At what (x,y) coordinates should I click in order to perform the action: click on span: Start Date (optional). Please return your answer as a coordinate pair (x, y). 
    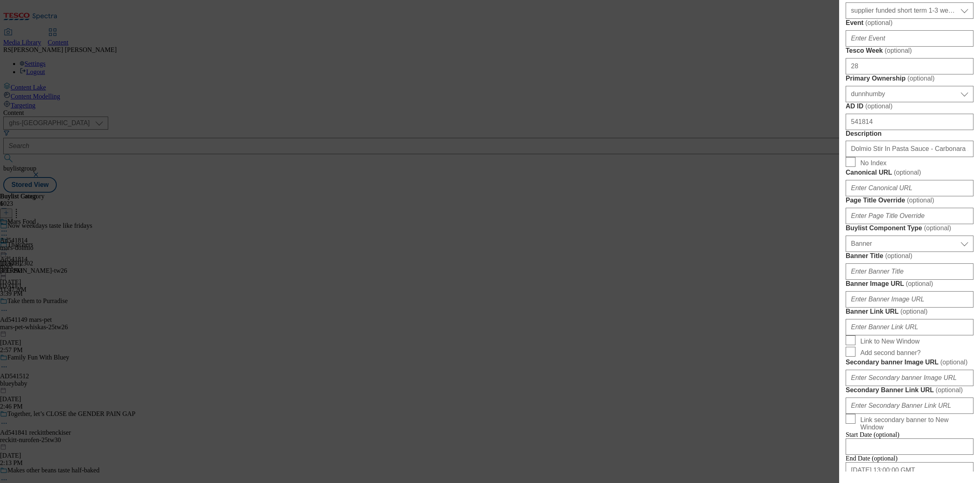
    Looking at the image, I should click on (872, 434).